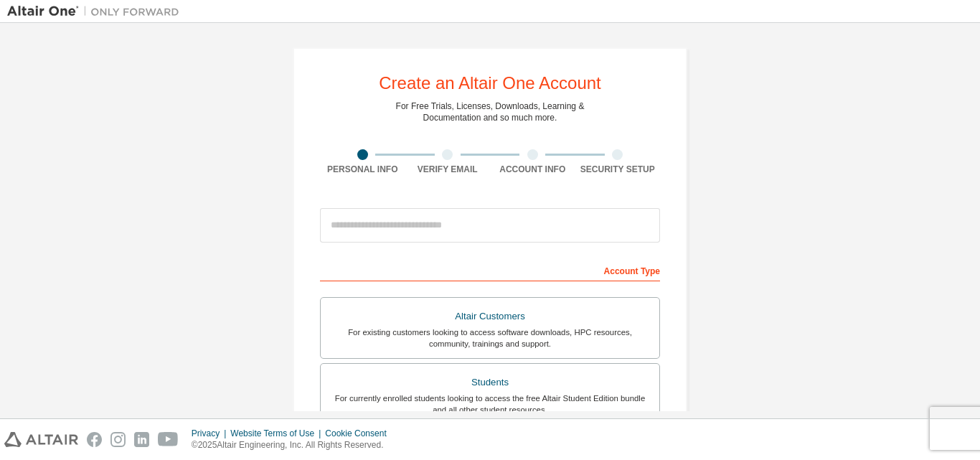 The height and width of the screenshot is (460, 980). What do you see at coordinates (293, 445) in the screenshot?
I see `p: © 2025 Altair Engineering, Inc. All Rights Reserved.` at bounding box center [293, 445].